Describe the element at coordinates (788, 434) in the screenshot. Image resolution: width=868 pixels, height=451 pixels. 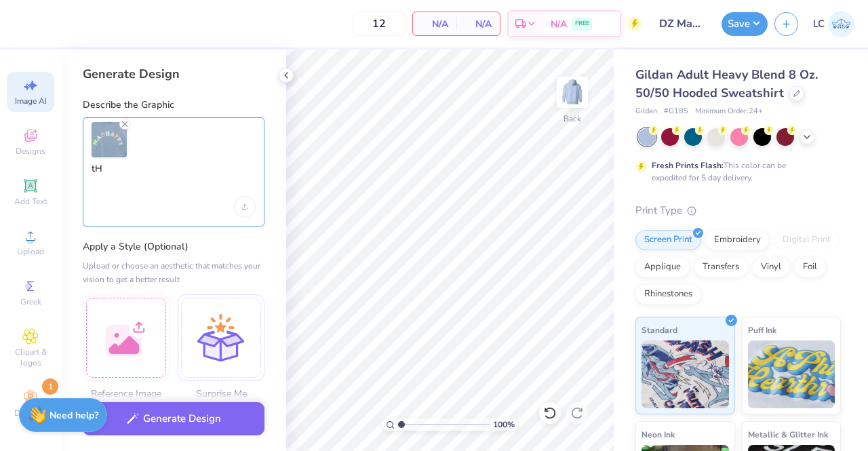
I see `span: Metallic & Glitter Ink` at that location.